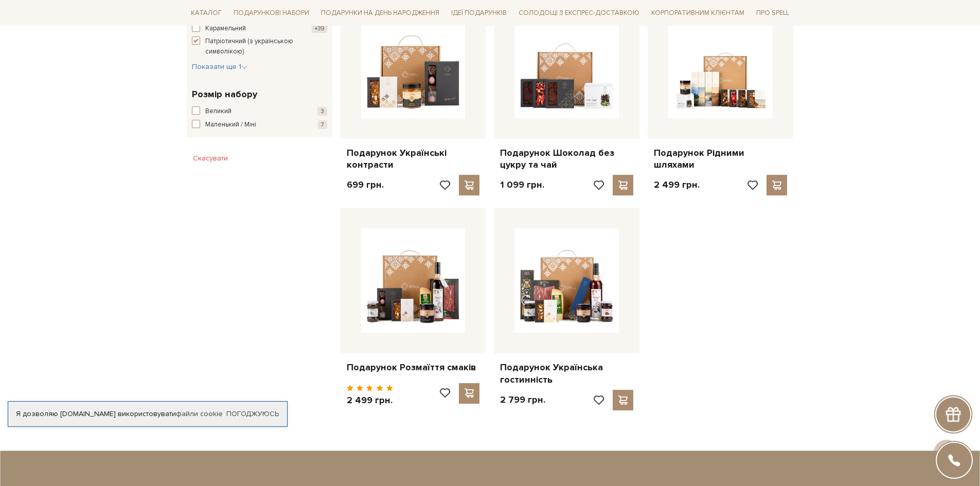 The width and height of the screenshot is (980, 486). Describe the element at coordinates (579, 13) in the screenshot. I see `a: Солодощі з експрес-доставкою` at that location.